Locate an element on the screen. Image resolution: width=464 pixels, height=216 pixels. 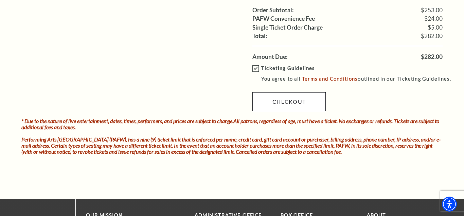
label: Total: is located at coordinates (260, 36).